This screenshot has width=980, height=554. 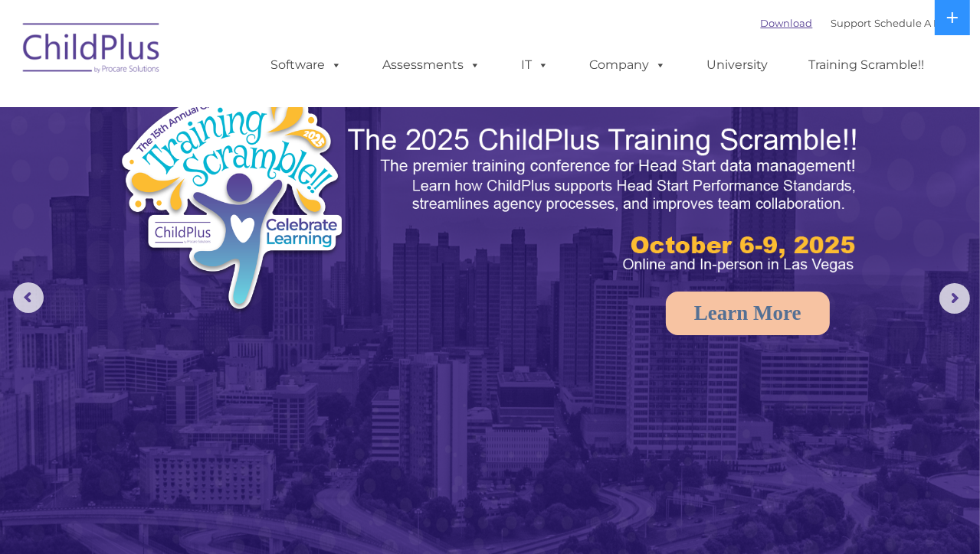 I want to click on a: Schedule A Demo, so click(x=920, y=23).